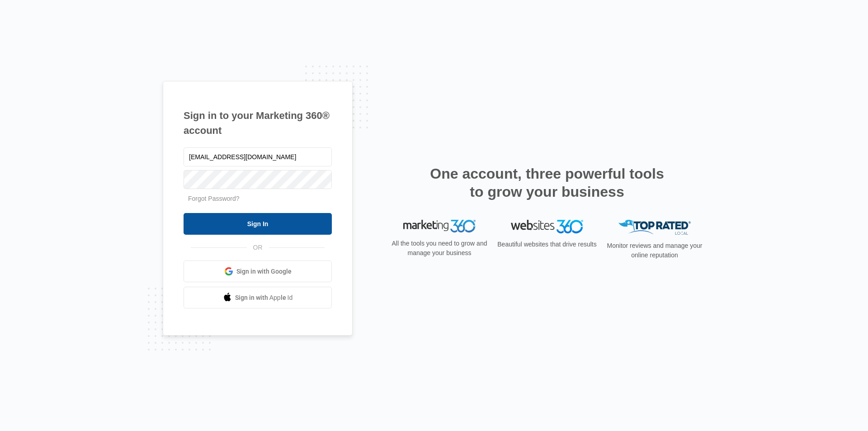 This screenshot has height=431, width=868. What do you see at coordinates (439, 226) in the screenshot?
I see `img: Marketing 360` at bounding box center [439, 226].